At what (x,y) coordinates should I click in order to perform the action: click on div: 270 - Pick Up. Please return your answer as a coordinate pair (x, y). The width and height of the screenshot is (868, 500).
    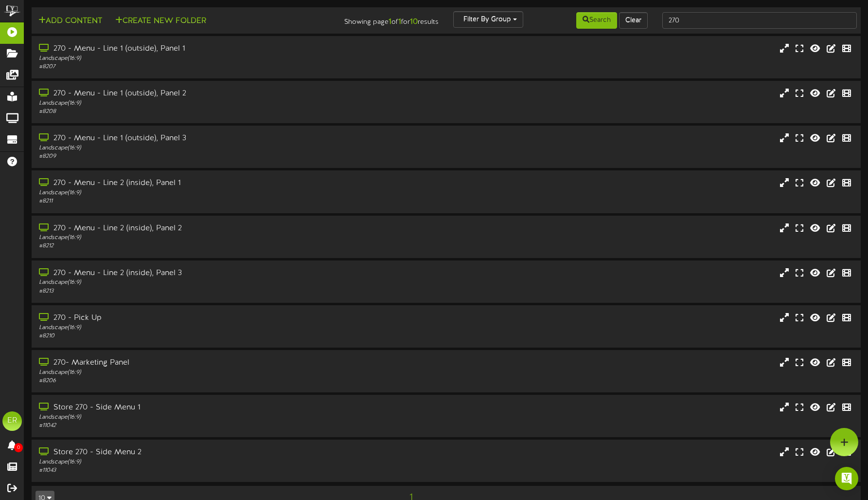
    Looking at the image, I should click on (204, 318).